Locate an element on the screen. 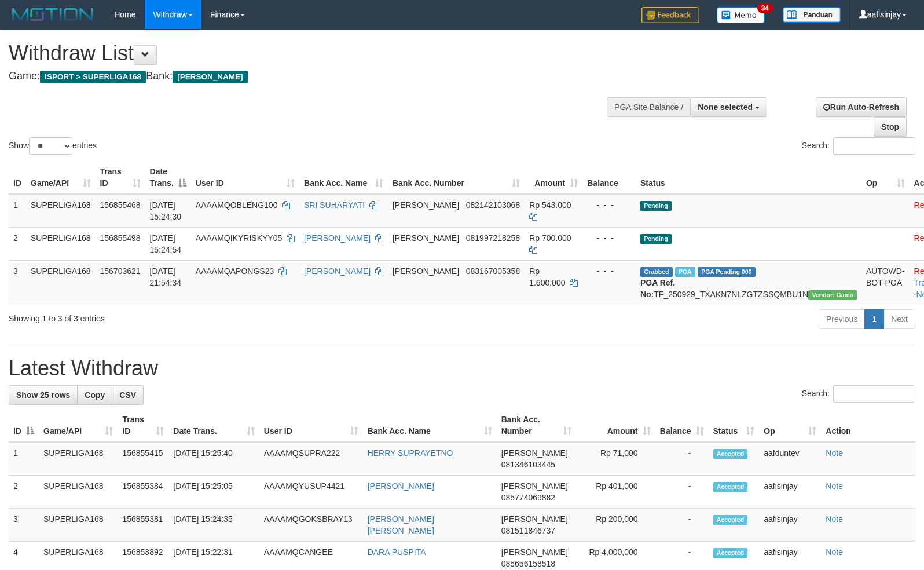  span: Rp 543.000 is located at coordinates (550, 205).